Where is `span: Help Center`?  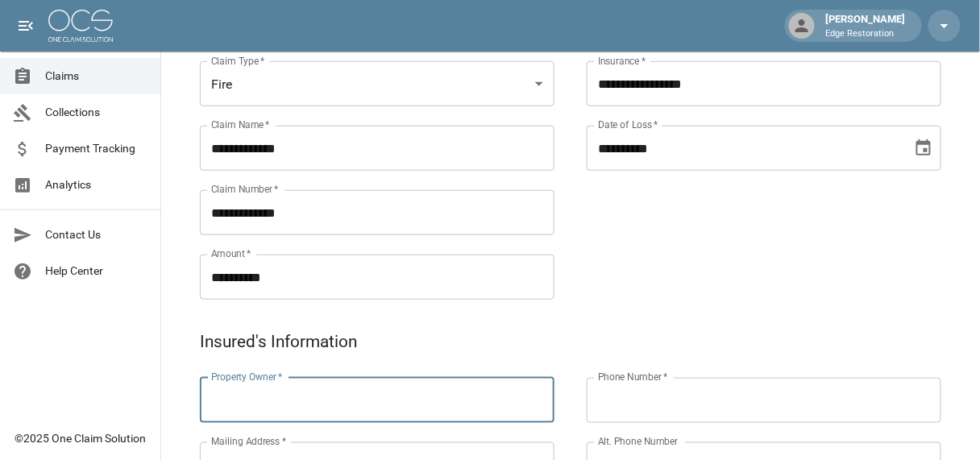
span: Help Center is located at coordinates (96, 271).